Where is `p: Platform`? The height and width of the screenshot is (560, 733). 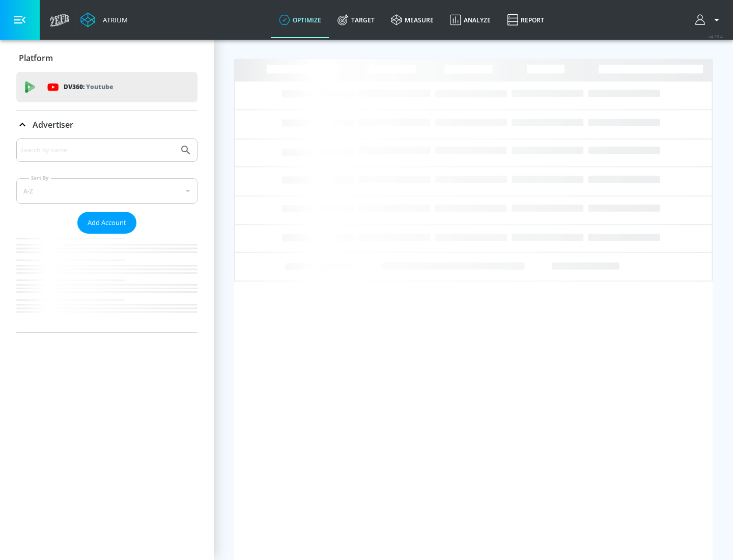 p: Platform is located at coordinates (36, 58).